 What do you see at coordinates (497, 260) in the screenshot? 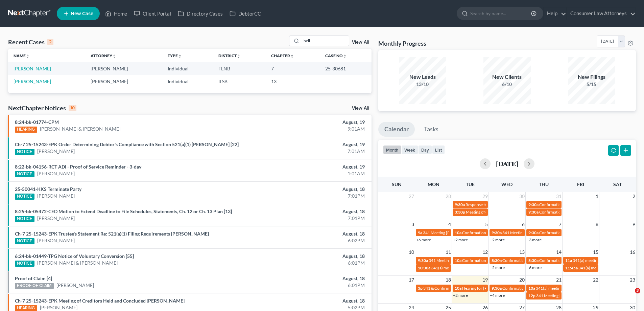
I see `span: 8:30a` at bounding box center [497, 260].